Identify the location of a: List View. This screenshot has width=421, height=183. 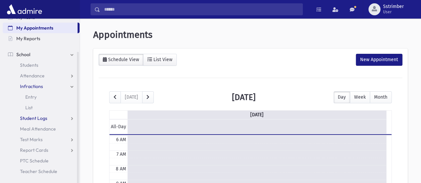
(160, 60).